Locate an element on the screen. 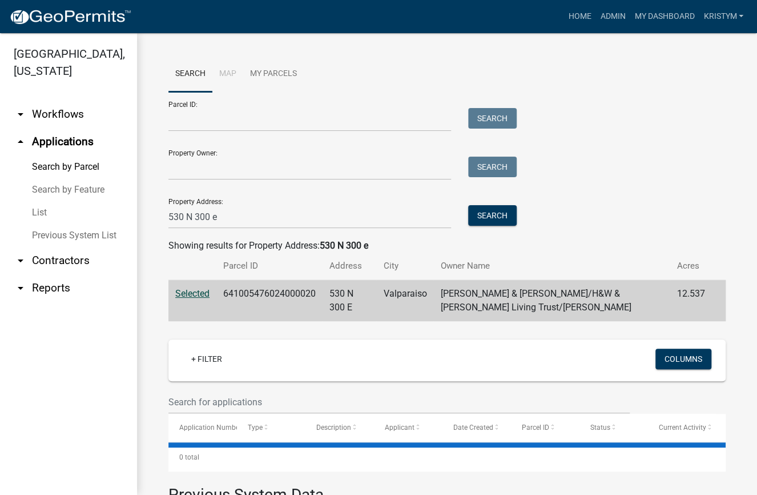 This screenshot has height=495, width=757. datatable-header-cell: Description is located at coordinates (340, 427).